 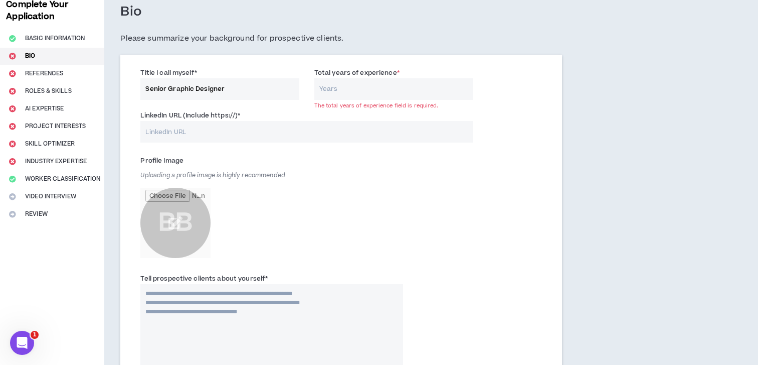 I want to click on div: The total years of experience field is required., so click(x=394, y=105).